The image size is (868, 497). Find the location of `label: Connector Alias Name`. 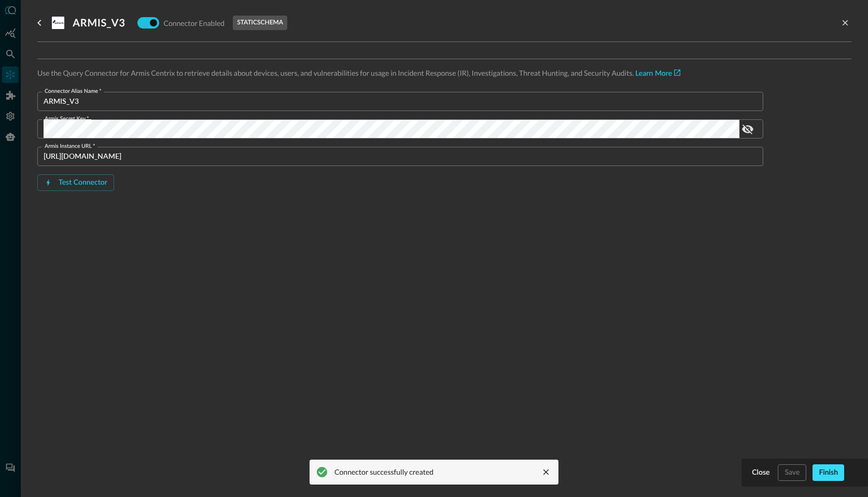

label: Connector Alias Name is located at coordinates (73, 91).